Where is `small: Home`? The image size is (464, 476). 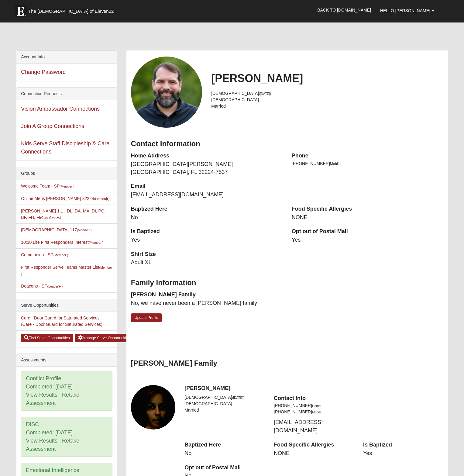
small: Home is located at coordinates (316, 406).